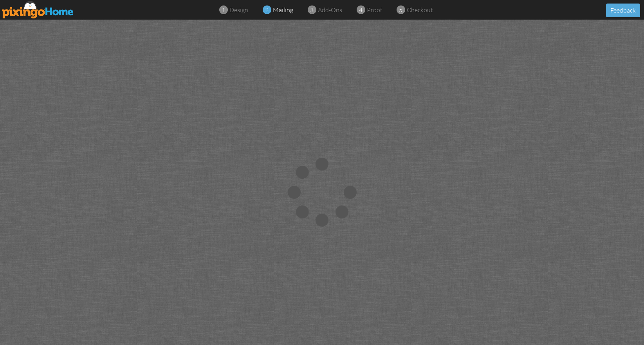  What do you see at coordinates (375, 10) in the screenshot?
I see `span: proof` at bounding box center [375, 10].